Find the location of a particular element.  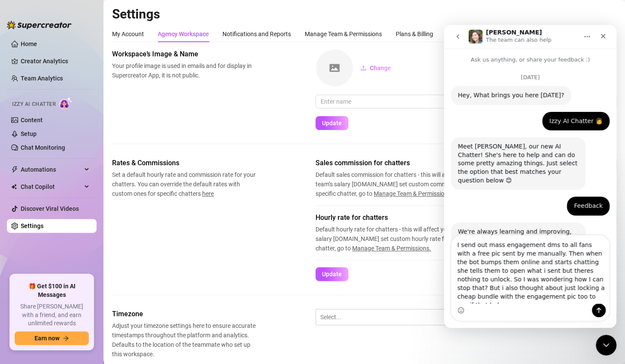

a: Team Analytics is located at coordinates (42, 78).